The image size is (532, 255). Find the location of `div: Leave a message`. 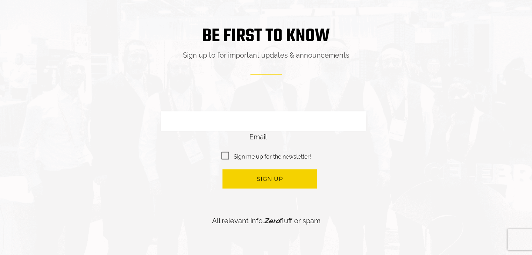

div: Leave a message is located at coordinates (77, 44).